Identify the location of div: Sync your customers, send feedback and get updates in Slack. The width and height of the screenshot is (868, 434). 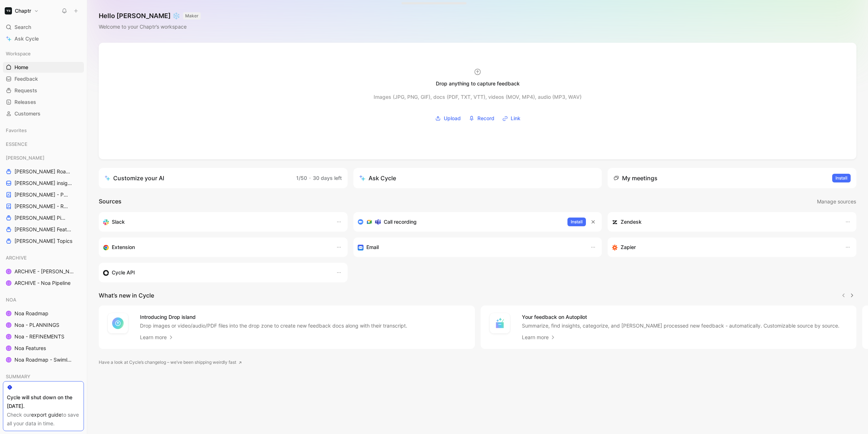
(216, 222).